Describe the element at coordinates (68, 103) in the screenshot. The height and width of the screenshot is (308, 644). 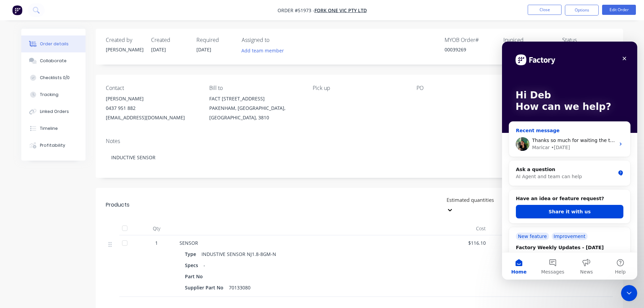
I see `div: Profile image for MaricarThanks so much for waiting the team’s sorted this out now. When you get ...` at that location.